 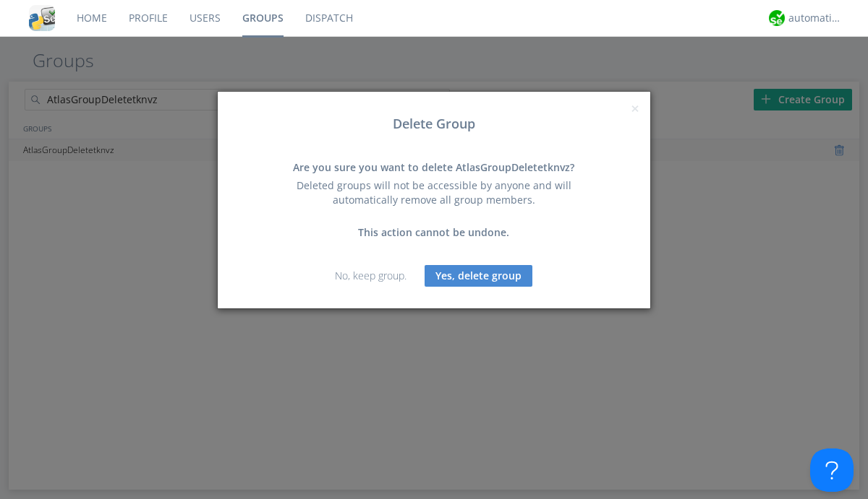 What do you see at coordinates (815, 18) in the screenshot?
I see `div: automation+atlas` at bounding box center [815, 18].